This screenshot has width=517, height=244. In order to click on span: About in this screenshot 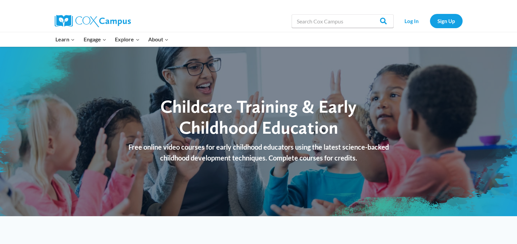, I will do `click(158, 39)`.